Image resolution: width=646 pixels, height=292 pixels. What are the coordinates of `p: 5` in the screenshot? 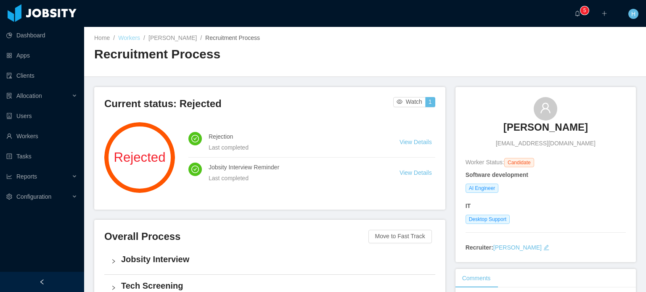 It's located at (585, 11).